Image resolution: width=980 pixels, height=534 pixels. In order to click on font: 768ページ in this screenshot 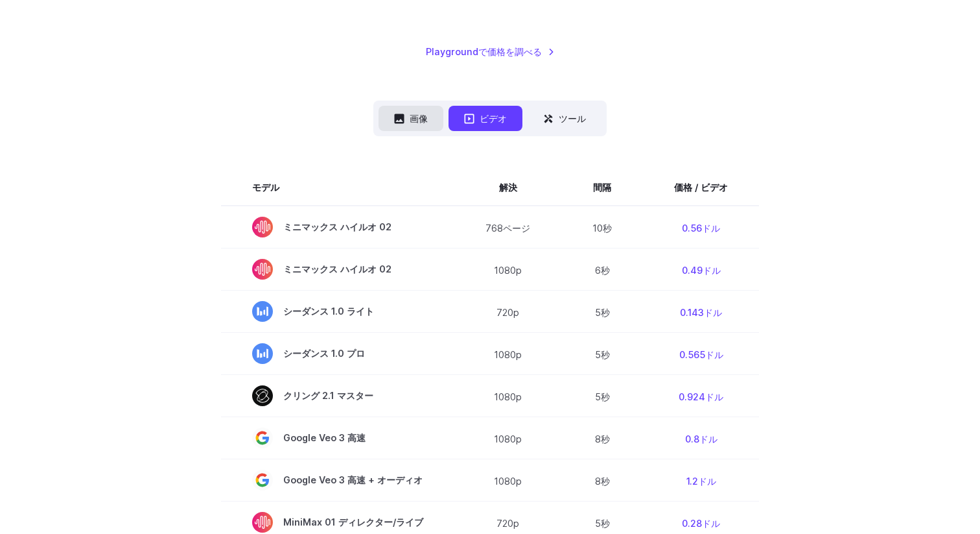, I will do `click(507, 227)`.